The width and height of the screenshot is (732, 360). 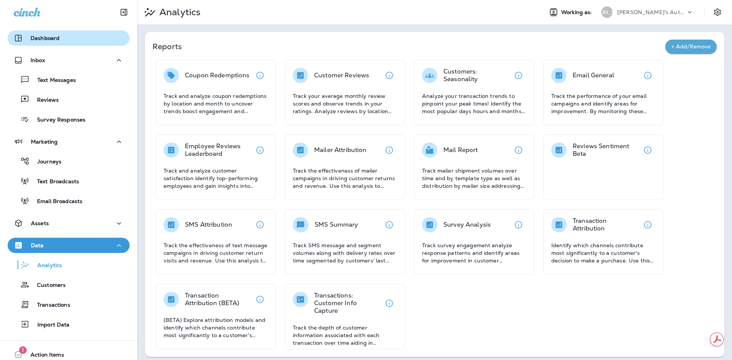 What do you see at coordinates (215, 104) in the screenshot?
I see `p: Track and analyze coupon redemptions by location and month to uncover trends boost engagement and...` at bounding box center [215, 104].